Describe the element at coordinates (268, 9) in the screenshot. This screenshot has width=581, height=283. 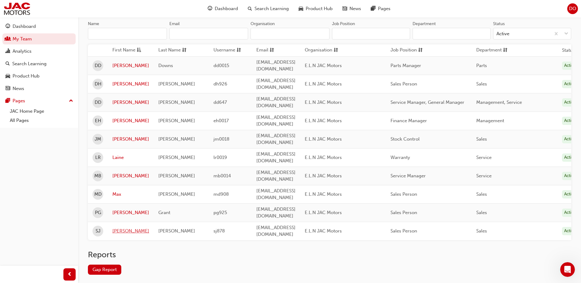
I see `a: search-iconSearch Learning` at that location.